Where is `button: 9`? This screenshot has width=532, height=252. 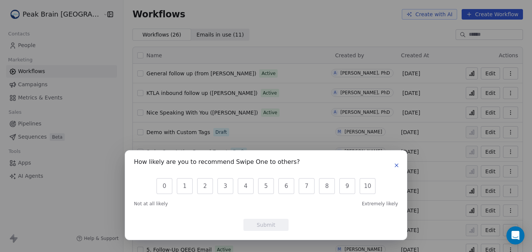
button: 9 is located at coordinates (347, 186).